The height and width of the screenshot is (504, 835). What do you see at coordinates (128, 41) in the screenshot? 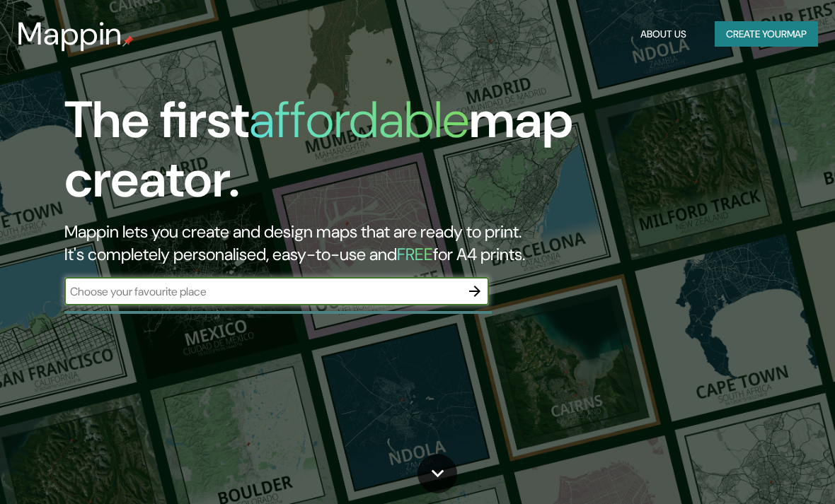
I see `img: mappin-pin` at bounding box center [128, 41].